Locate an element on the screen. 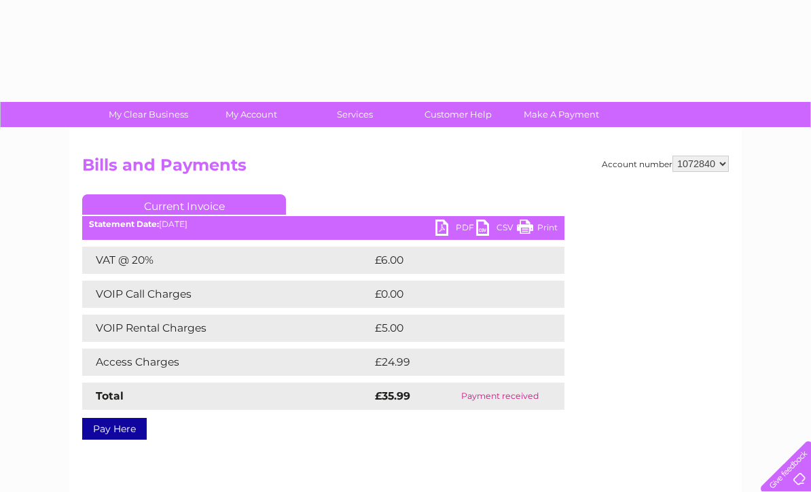  a: My Account is located at coordinates (251, 114).